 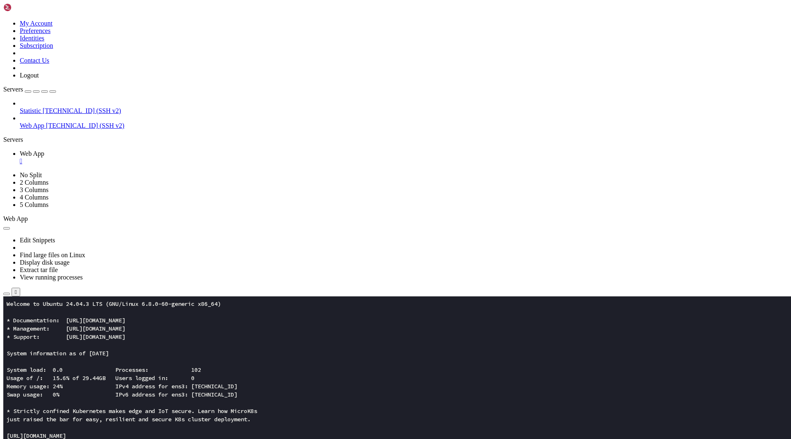 I want to click on x-row: root@s168539:~#, so click(x=344, y=246).